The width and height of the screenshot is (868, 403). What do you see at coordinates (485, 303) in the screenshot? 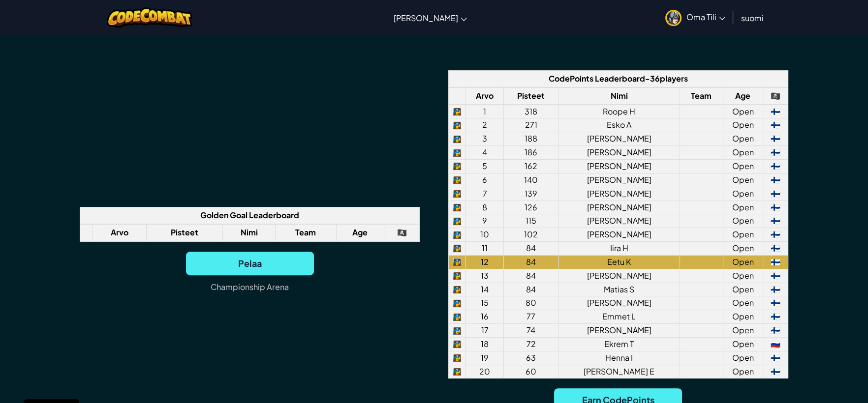
I see `td: 15` at bounding box center [485, 303].